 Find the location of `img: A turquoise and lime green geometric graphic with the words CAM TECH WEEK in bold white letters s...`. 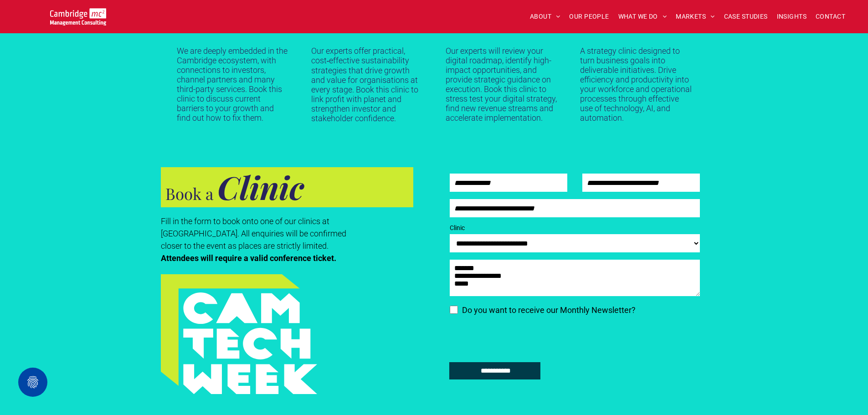

img: A turquoise and lime green geometric graphic with the words CAM TECH WEEK in bold white letters s... is located at coordinates (239, 335).